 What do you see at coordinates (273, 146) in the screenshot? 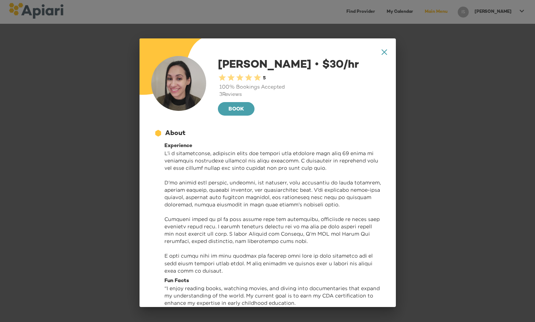
I see `div: Experience` at bounding box center [273, 146].